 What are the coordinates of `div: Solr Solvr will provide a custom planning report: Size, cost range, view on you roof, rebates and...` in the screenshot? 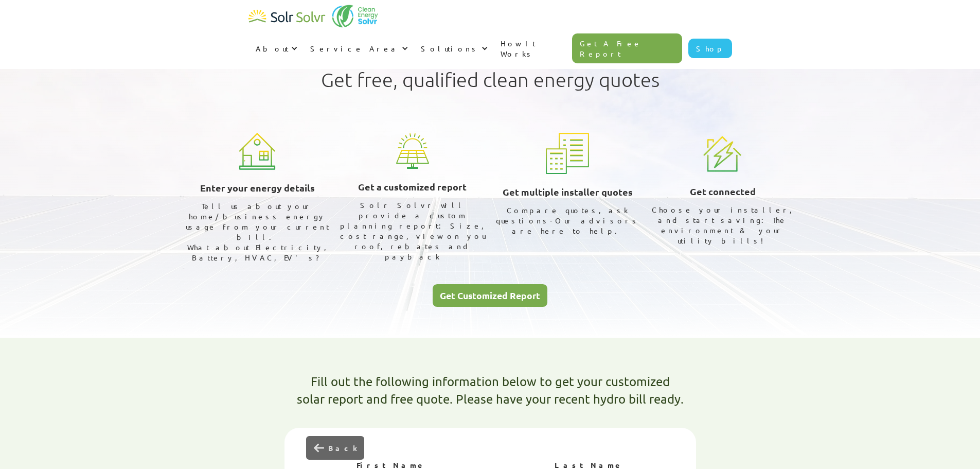 It's located at (413, 230).